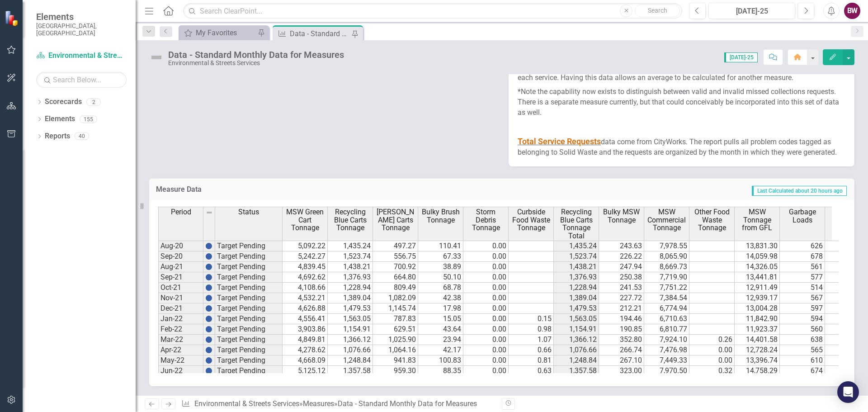 The height and width of the screenshot is (412, 868). Describe the element at coordinates (441, 360) in the screenshot. I see `td: 100.83` at that location.